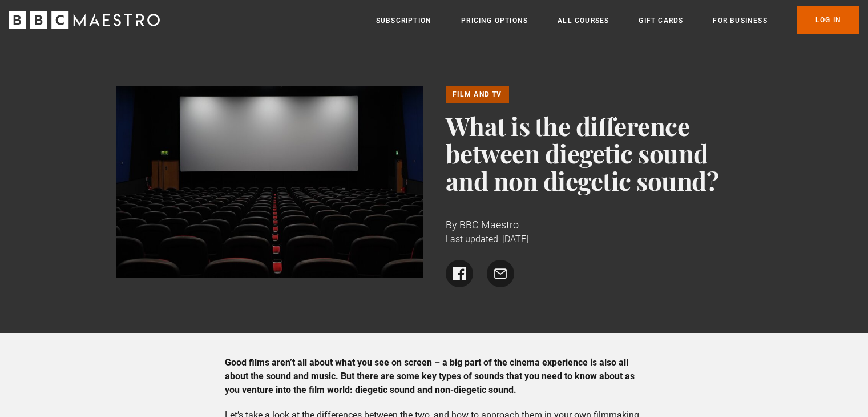 Image resolution: width=868 pixels, height=417 pixels. What do you see at coordinates (661, 20) in the screenshot?
I see `a: Gift Cards` at bounding box center [661, 20].